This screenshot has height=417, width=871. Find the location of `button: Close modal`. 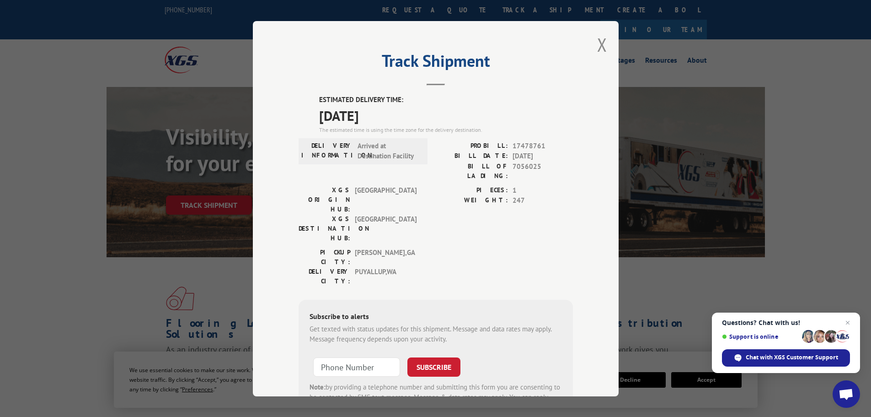

button: Close modal is located at coordinates (602, 44).